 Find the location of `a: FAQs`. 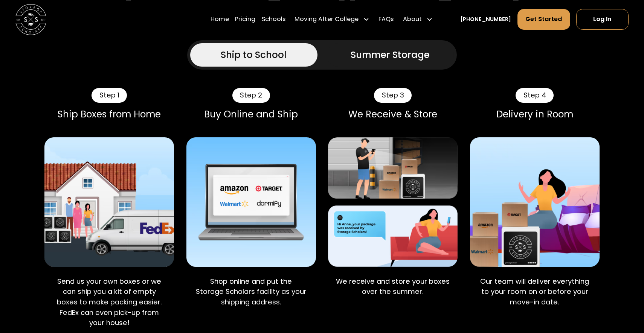

a: FAQs is located at coordinates (386, 19).